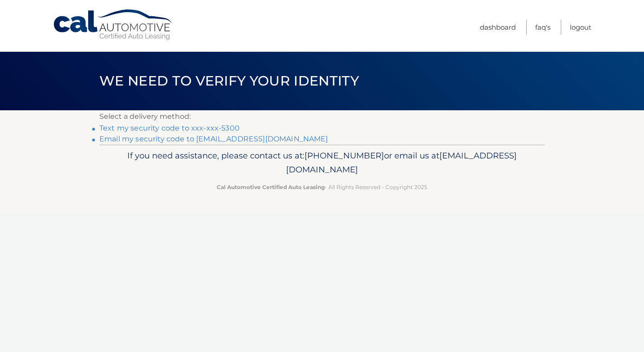  What do you see at coordinates (543, 27) in the screenshot?
I see `a: FAQ's` at bounding box center [543, 27].